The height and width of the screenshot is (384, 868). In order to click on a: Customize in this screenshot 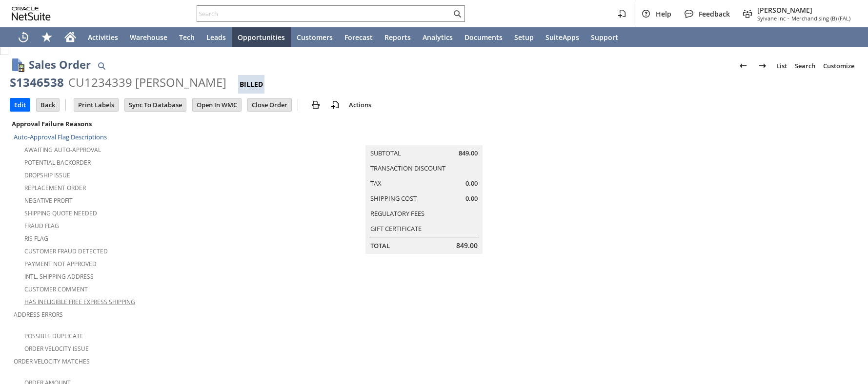, I will do `click(839, 66)`.